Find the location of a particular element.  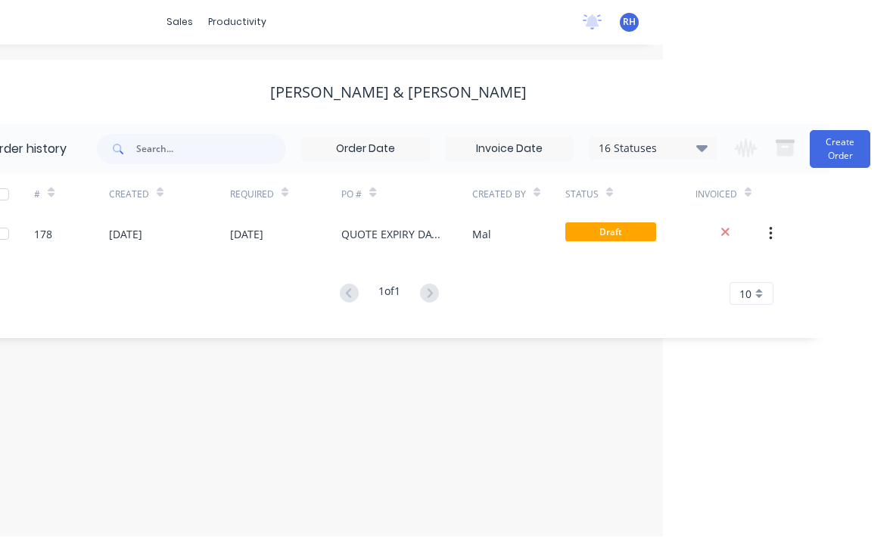

div: 178 is located at coordinates (43, 235).